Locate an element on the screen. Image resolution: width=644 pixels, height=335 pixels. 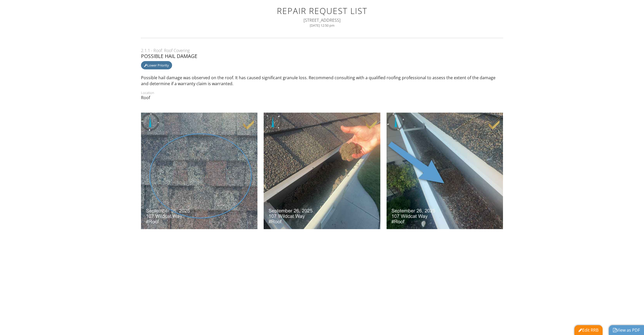
a: Edit RRB is located at coordinates (588, 330).